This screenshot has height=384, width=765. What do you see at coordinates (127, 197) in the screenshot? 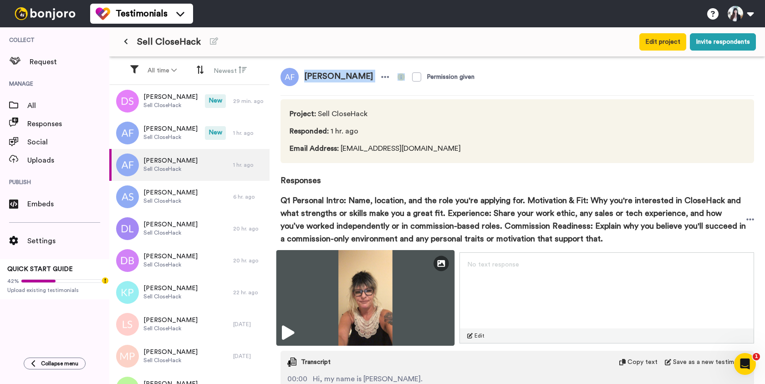
I see `img: as.png` at bounding box center [127, 197].